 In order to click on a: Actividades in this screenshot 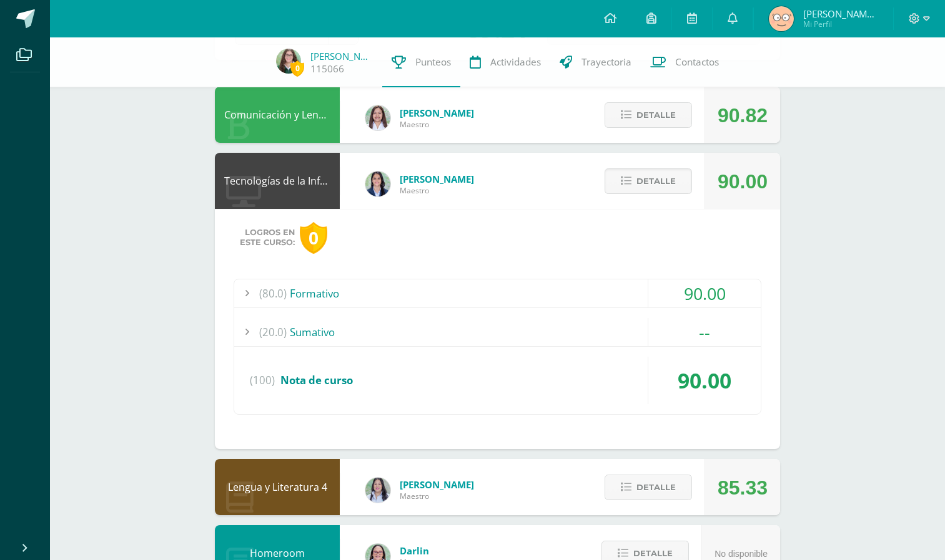, I will do `click(505, 63)`.